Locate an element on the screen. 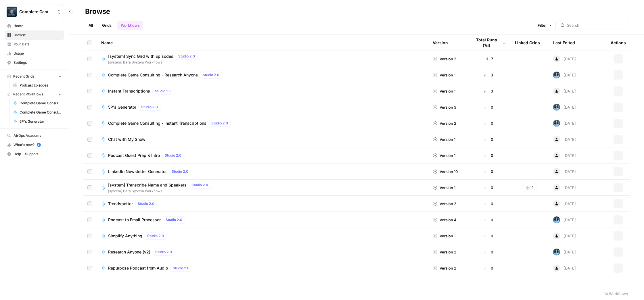  a: All is located at coordinates (91, 25).